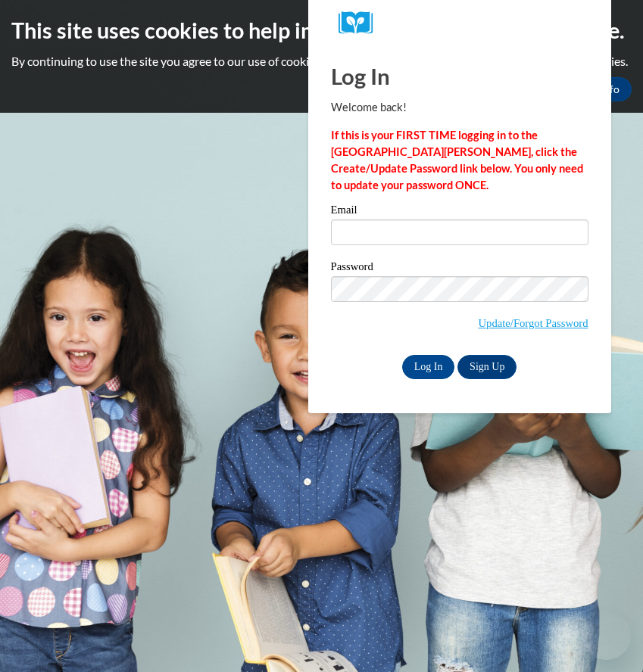  Describe the element at coordinates (362, 23) in the screenshot. I see `img: Logo brand` at that location.